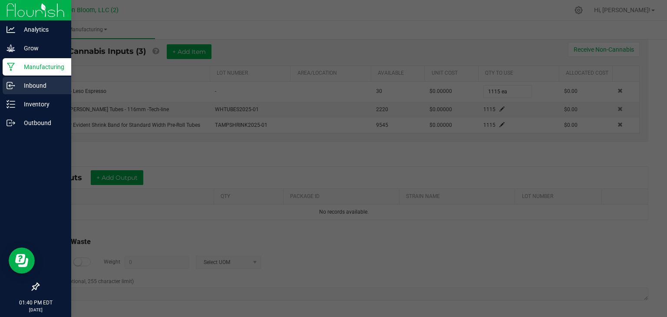  Describe the element at coordinates (41, 67) in the screenshot. I see `p: Manufacturing` at that location.